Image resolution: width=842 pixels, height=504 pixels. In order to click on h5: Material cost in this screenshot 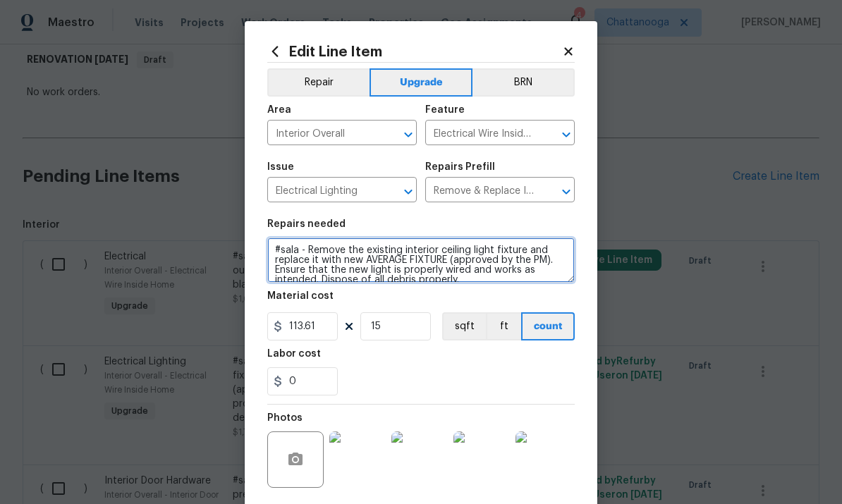, I will do `click(301, 296)`.